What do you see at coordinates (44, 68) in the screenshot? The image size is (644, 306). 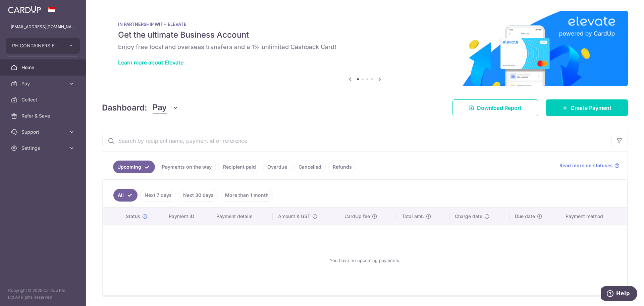 I see `span: Home` at bounding box center [44, 68].